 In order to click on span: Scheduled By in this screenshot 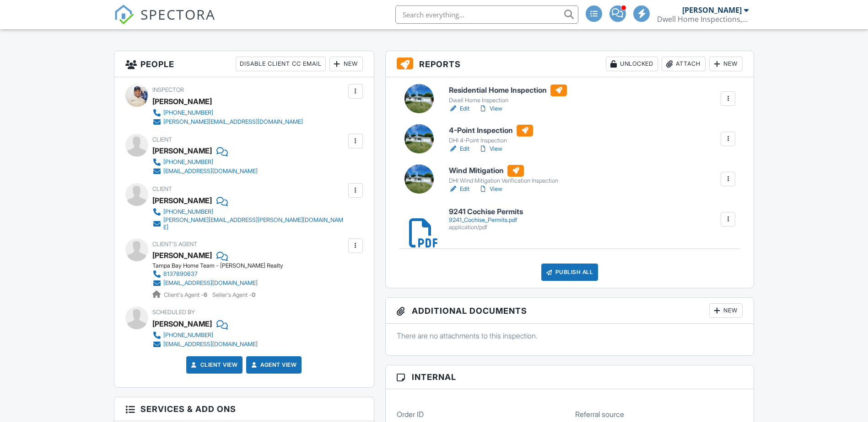, I will do `click(174, 312)`.